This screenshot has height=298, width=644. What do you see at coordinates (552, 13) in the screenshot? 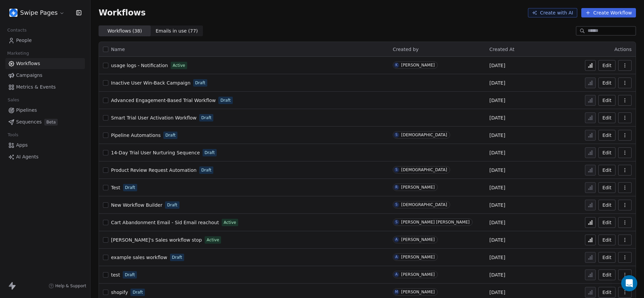
I see `button: Create with AI` at bounding box center [552, 13].